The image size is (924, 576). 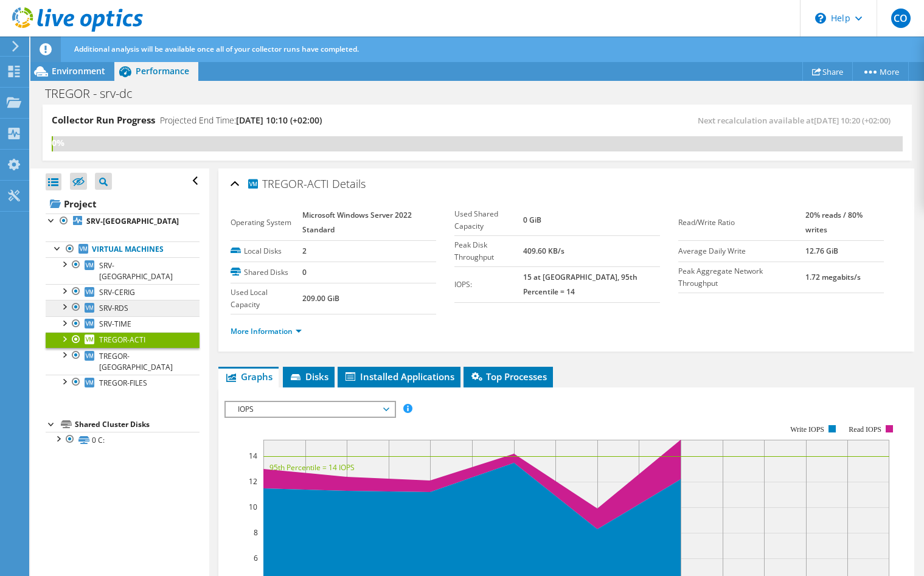 I want to click on span: Performance, so click(x=162, y=71).